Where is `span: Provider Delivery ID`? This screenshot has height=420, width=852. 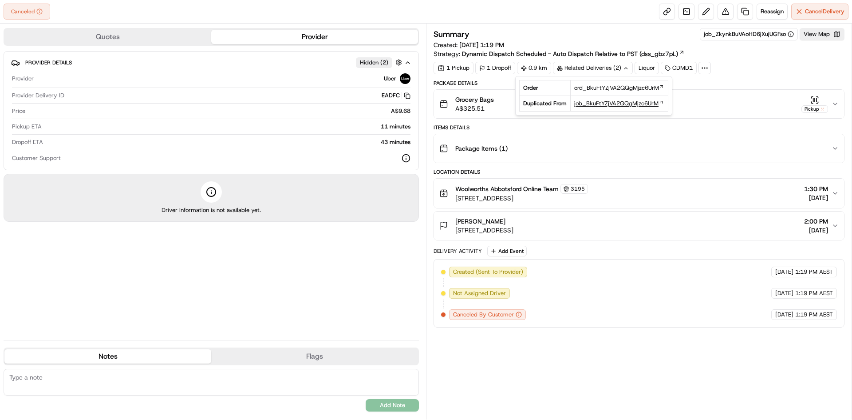
span: Provider Delivery ID is located at coordinates (38, 95).